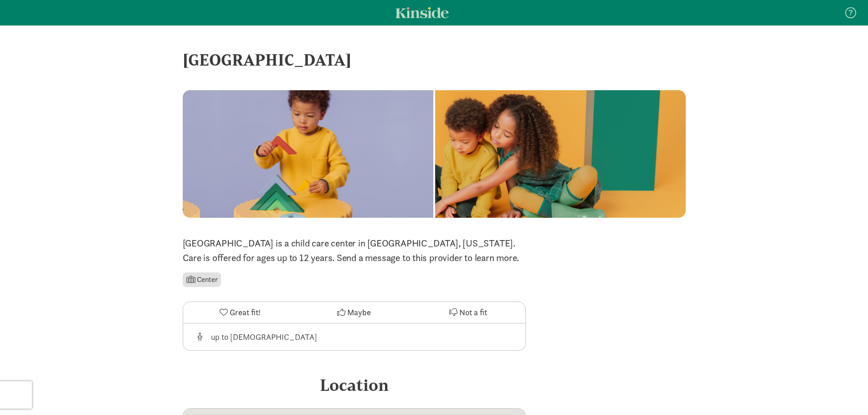  What do you see at coordinates (245, 312) in the screenshot?
I see `span: Great fit!` at bounding box center [245, 312].